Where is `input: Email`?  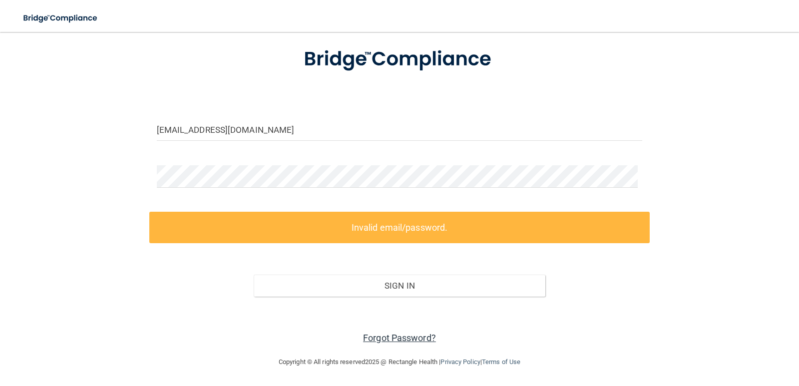 input: Email is located at coordinates (400, 129).